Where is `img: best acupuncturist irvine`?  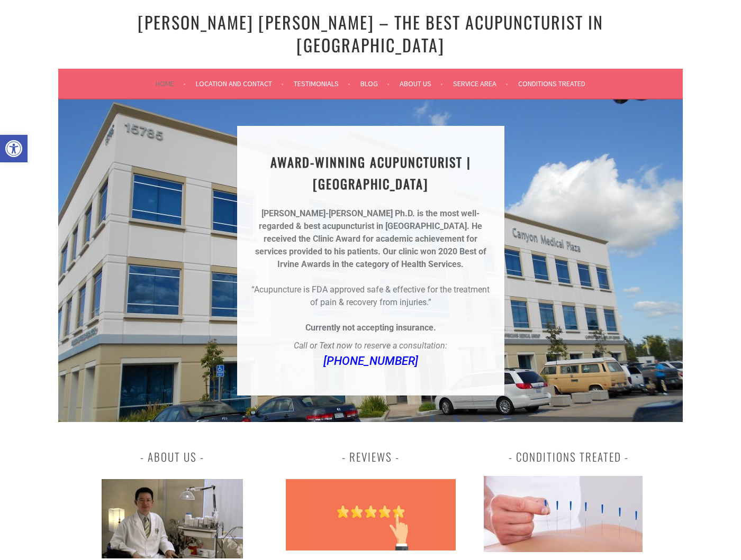 img: best acupuncturist irvine is located at coordinates (172, 519).